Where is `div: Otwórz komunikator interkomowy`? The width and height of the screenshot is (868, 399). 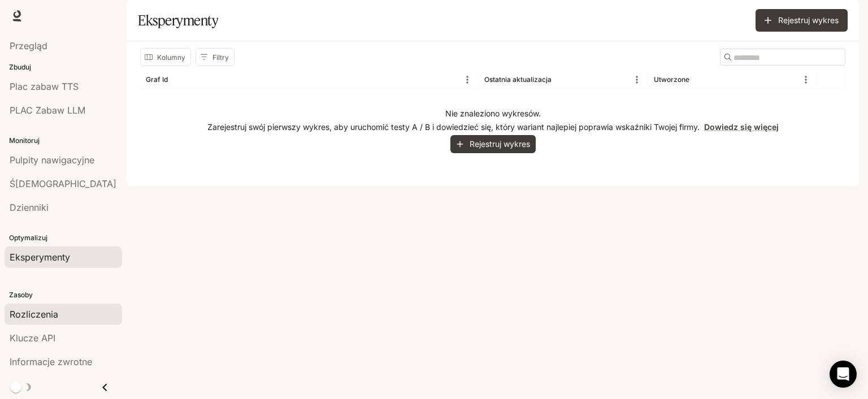
div: Otwórz komunikator interkomowy is located at coordinates (843, 374).